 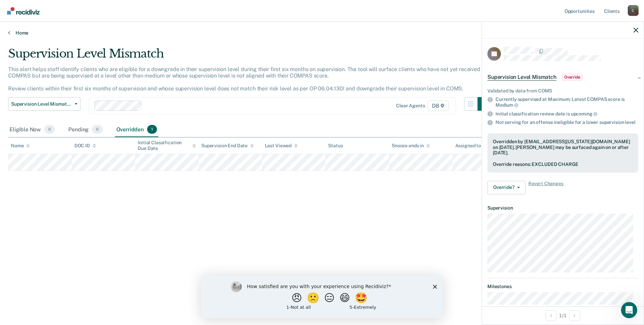 I want to click on span: level, so click(x=630, y=122).